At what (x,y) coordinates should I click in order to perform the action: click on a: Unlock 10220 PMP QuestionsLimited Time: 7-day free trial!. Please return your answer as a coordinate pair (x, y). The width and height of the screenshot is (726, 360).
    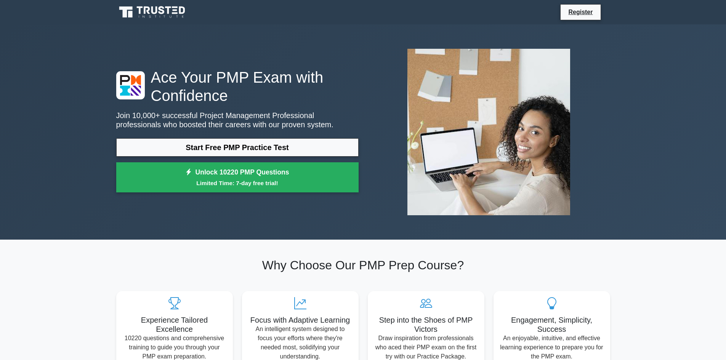
    Looking at the image, I should click on (237, 178).